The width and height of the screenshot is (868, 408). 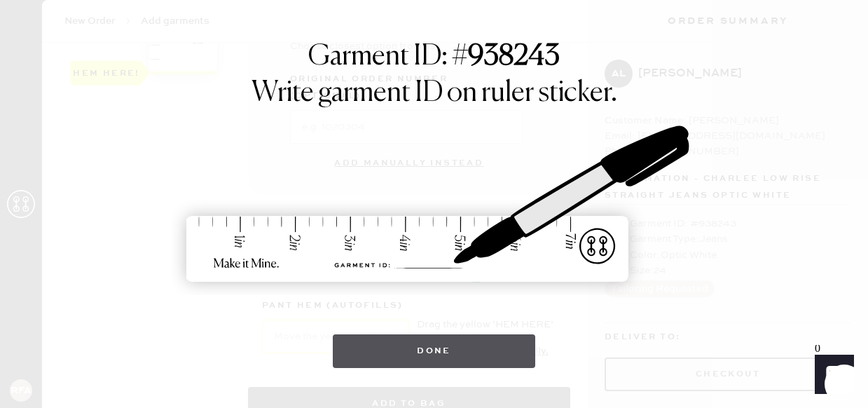 I want to click on h1: Write garment ID on ruler sticker., so click(x=434, y=93).